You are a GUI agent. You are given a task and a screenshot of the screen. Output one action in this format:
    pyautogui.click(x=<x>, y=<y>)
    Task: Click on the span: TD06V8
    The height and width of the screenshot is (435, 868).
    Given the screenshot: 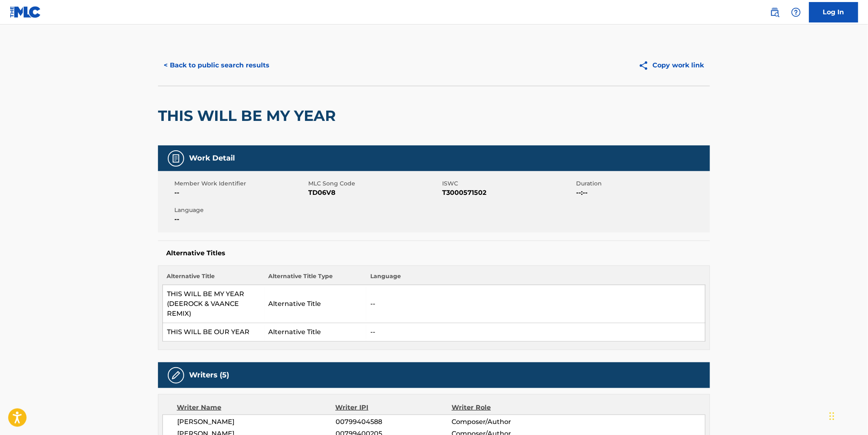 What is the action you would take?
    pyautogui.click(x=374, y=192)
    